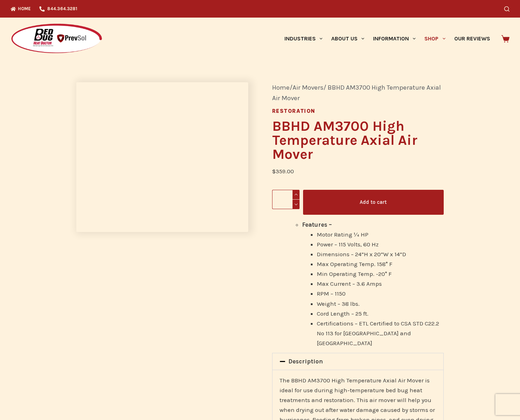  What do you see at coordinates (354, 274) in the screenshot?
I see `span: Min Operating Temp. -20° F` at bounding box center [354, 274].